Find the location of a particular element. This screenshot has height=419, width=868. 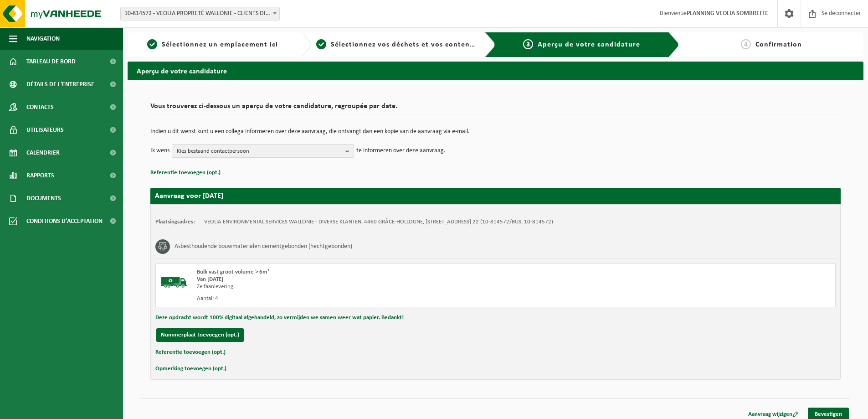

font: 2 is located at coordinates (321, 45).